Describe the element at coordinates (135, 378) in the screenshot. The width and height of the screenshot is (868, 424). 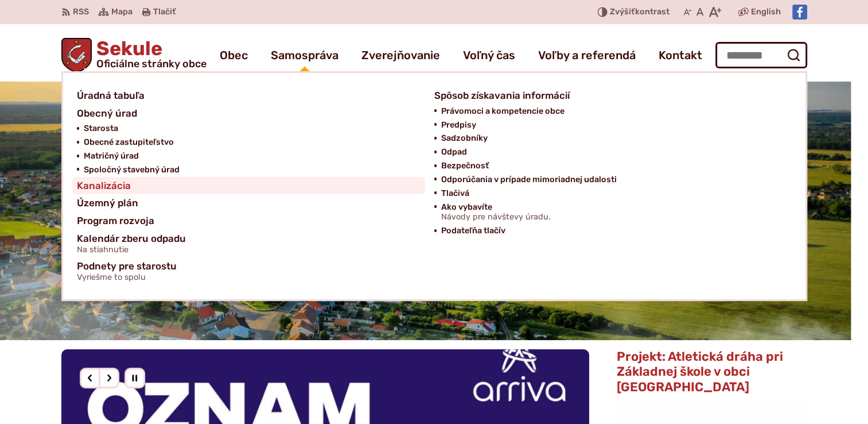
I see `div: Pozastaviť pohyb slajdera` at that location.